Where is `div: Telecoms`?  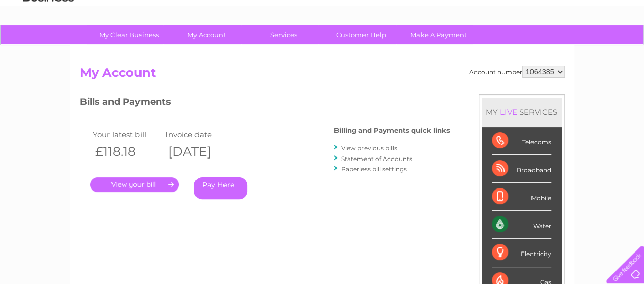 div: Telecoms is located at coordinates (522, 141).